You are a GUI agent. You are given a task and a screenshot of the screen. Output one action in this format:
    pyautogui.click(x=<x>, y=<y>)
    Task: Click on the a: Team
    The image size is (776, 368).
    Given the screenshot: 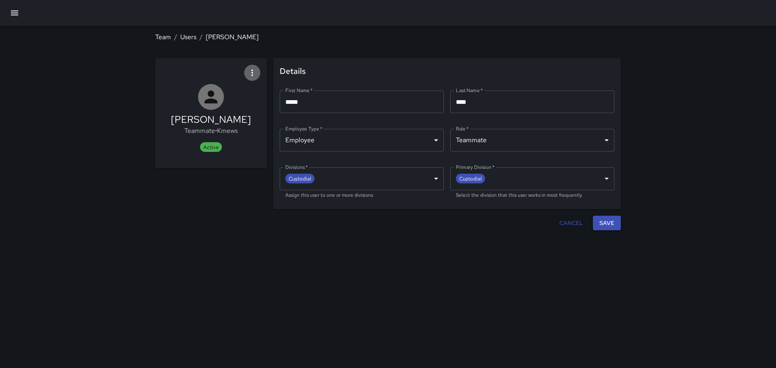 What is the action you would take?
    pyautogui.click(x=163, y=37)
    